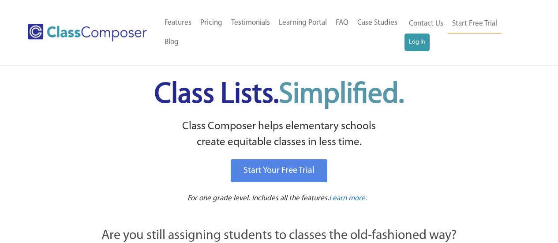  I want to click on a: FAQ, so click(342, 23).